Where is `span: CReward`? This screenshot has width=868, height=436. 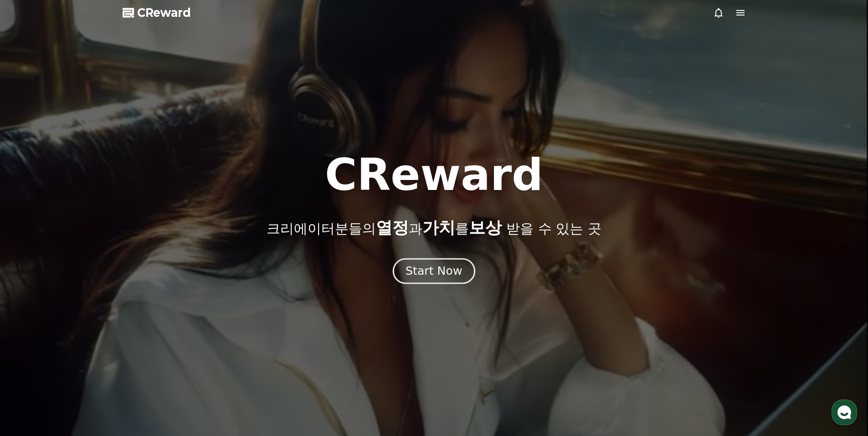
span: CReward is located at coordinates (164, 13).